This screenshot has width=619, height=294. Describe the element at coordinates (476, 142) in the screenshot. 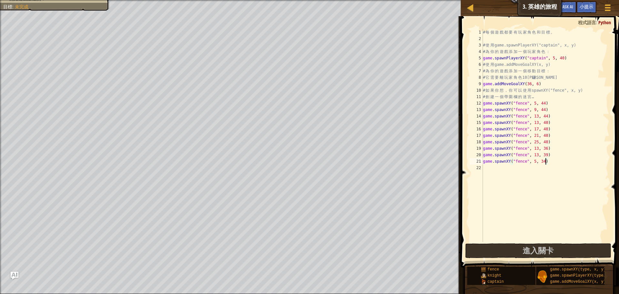

I see `div: 18` at that location.